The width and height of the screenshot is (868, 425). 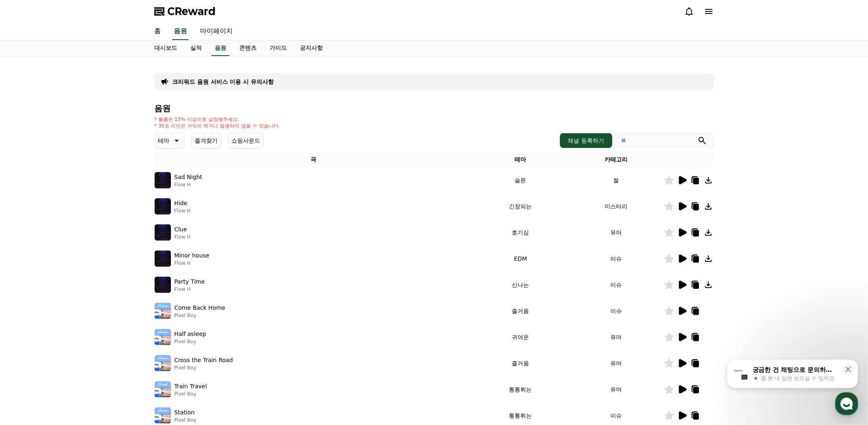 I want to click on p: Clue, so click(x=180, y=230).